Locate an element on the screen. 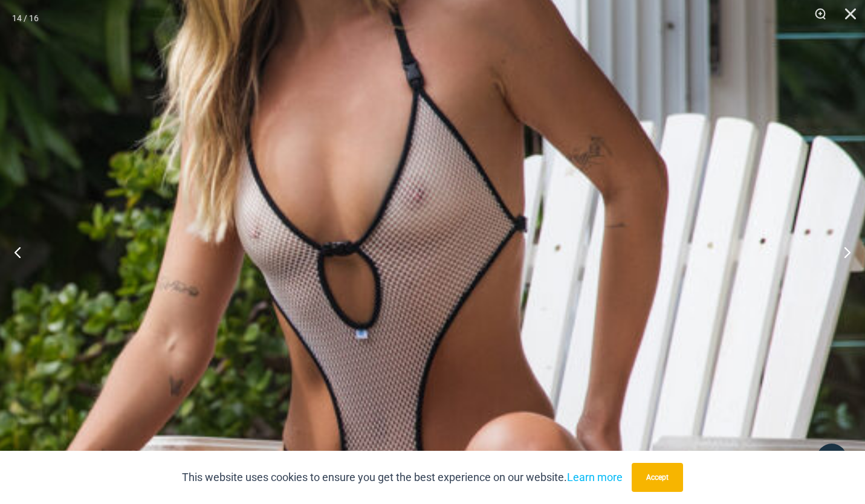 The height and width of the screenshot is (504, 865). p: This website uses cookies to ensure you get the best experience on our website. is located at coordinates (402, 478).